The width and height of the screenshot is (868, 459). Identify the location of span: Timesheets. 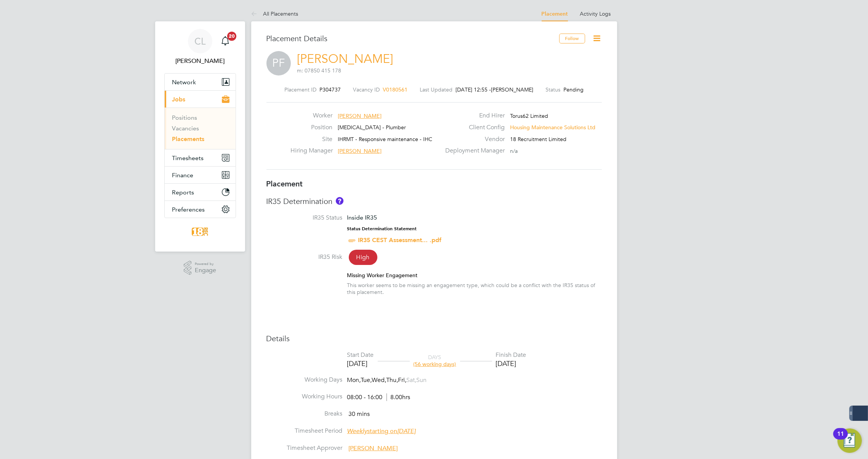
(188, 158).